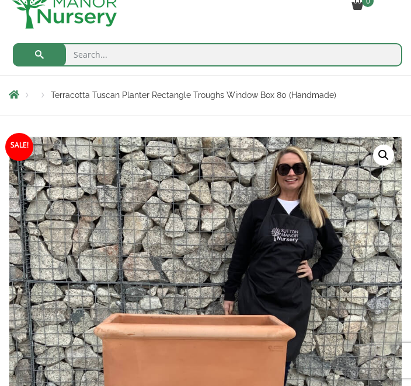 The image size is (411, 386). What do you see at coordinates (383, 155) in the screenshot?
I see `a: View full-screen image gallery` at bounding box center [383, 155].